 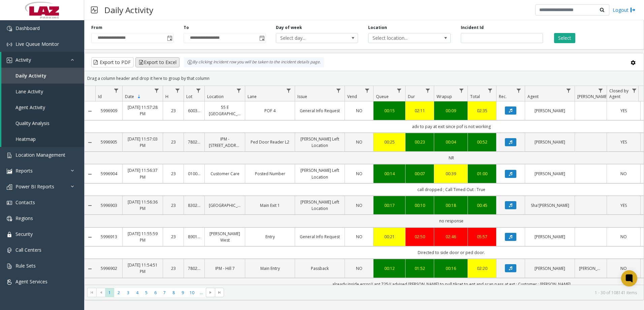 What do you see at coordinates (183, 293) in the screenshot?
I see `span: Page 9` at bounding box center [183, 293].